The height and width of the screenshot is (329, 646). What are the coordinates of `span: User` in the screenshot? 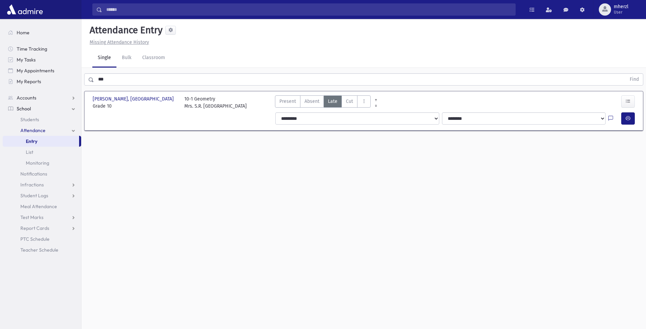 It's located at (621, 12).